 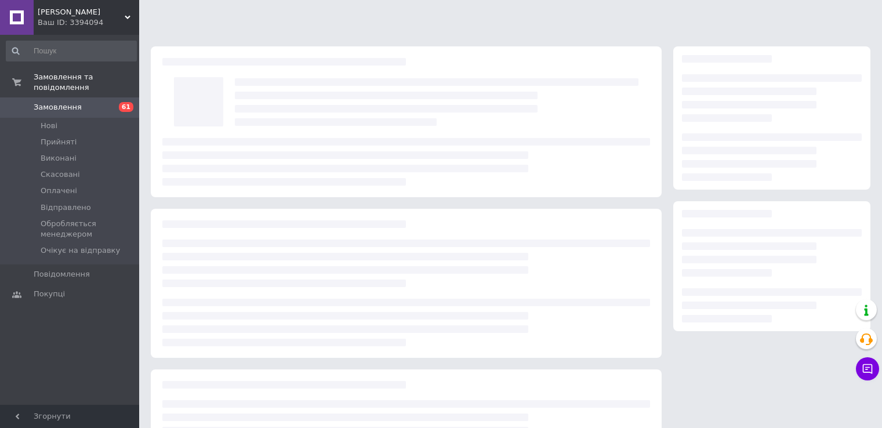 What do you see at coordinates (66, 208) in the screenshot?
I see `span: Відправлено` at bounding box center [66, 208].